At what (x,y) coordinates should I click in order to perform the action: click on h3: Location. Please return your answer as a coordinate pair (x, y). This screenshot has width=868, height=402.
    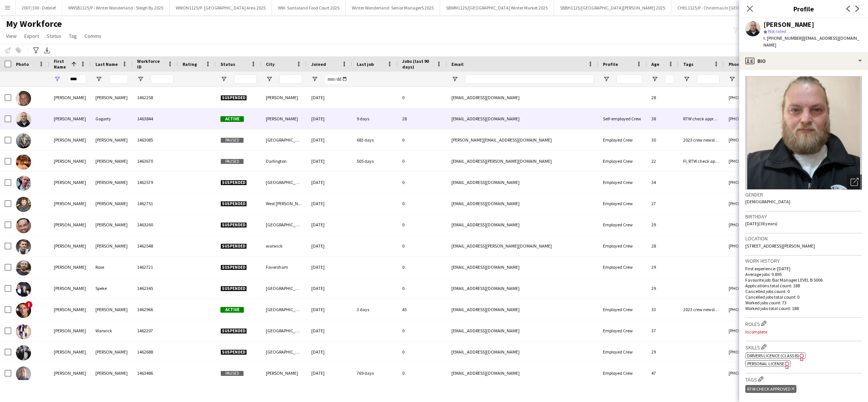
    Looking at the image, I should click on (804, 238).